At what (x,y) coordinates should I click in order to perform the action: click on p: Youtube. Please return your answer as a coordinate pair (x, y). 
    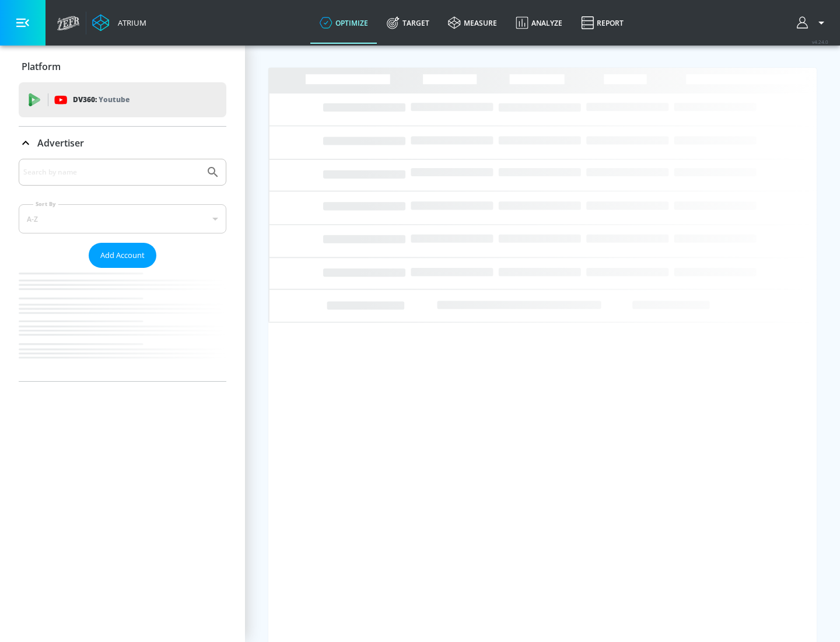
    Looking at the image, I should click on (114, 99).